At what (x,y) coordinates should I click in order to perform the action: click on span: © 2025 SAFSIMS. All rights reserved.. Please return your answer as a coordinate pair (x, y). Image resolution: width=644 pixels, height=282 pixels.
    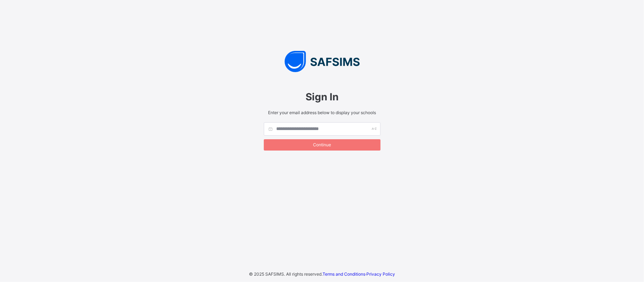
    Looking at the image, I should click on (286, 274).